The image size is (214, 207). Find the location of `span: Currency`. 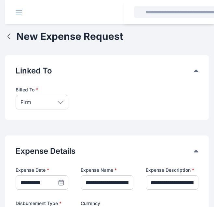

span: Currency is located at coordinates (91, 203).